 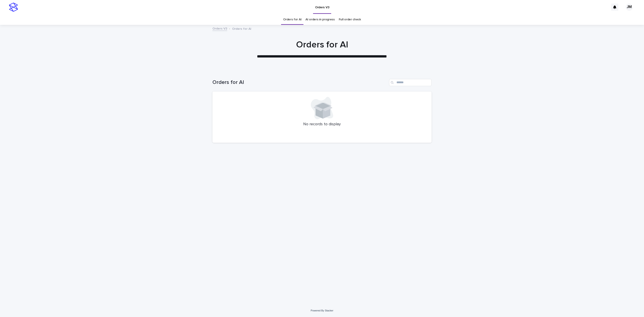 I want to click on img: stacker-logo-s-only.png, so click(x=13, y=7).